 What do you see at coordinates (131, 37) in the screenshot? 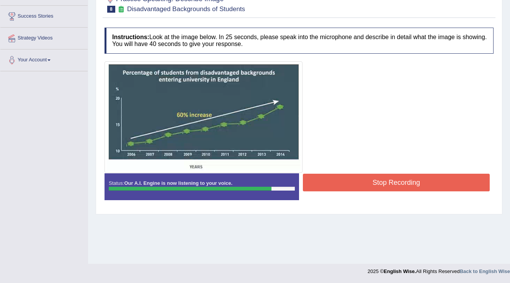
I see `b: Instructions:` at bounding box center [131, 37].